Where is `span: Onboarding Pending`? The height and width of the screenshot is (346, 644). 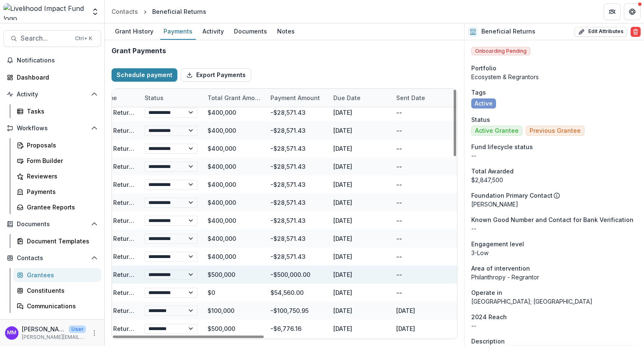
span: Onboarding Pending is located at coordinates (500, 51).